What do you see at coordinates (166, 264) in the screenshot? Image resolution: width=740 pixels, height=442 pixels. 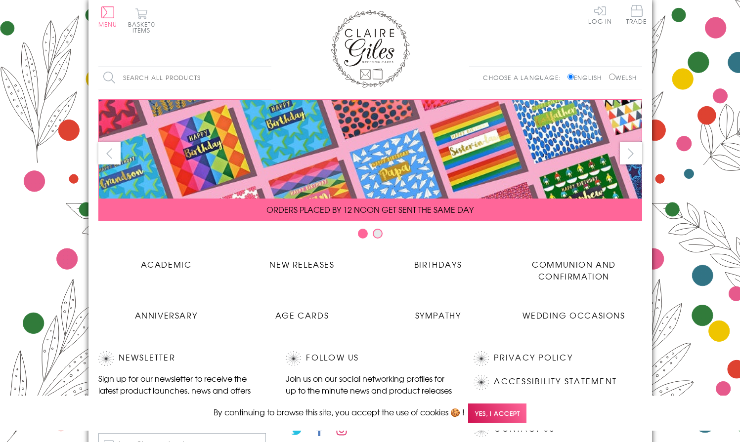 I see `span: Academic` at bounding box center [166, 264].